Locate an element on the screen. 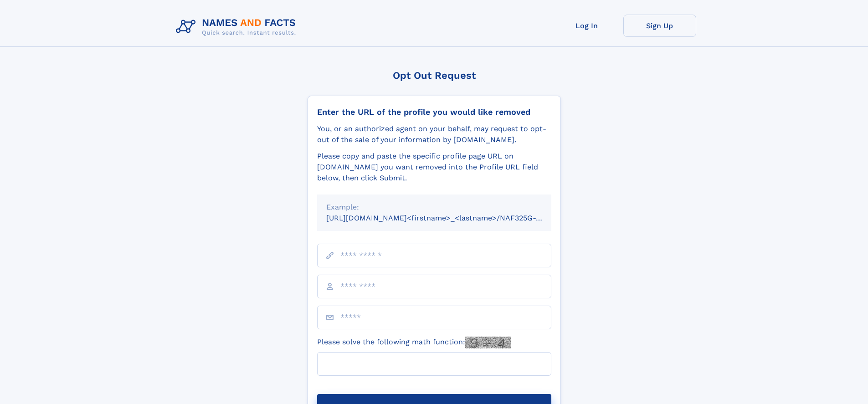 This screenshot has height=404, width=868. div: Example: is located at coordinates (434, 207).